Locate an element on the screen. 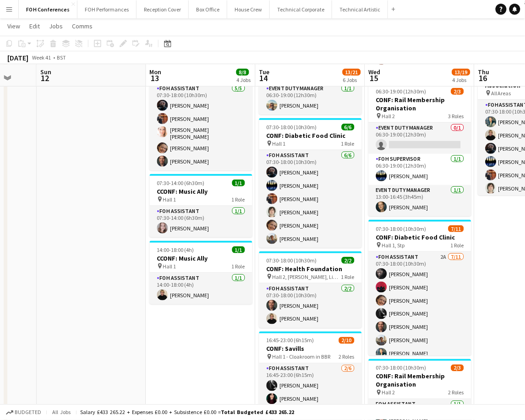 This screenshot has width=525, height=420. button: Technical Corporate is located at coordinates (301, 9).